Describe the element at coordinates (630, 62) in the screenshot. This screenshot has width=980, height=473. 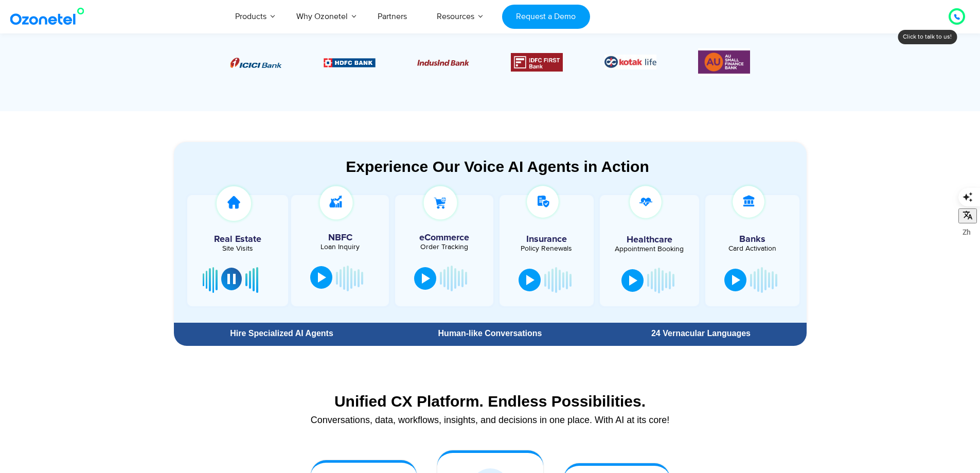
I see `div: 5 / 6` at that location.